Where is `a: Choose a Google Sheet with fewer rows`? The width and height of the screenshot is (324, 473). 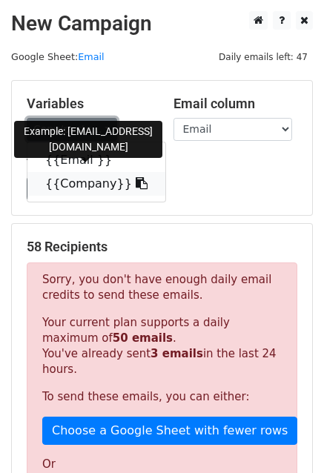 a: Choose a Google Sheet with fewer rows is located at coordinates (170, 431).